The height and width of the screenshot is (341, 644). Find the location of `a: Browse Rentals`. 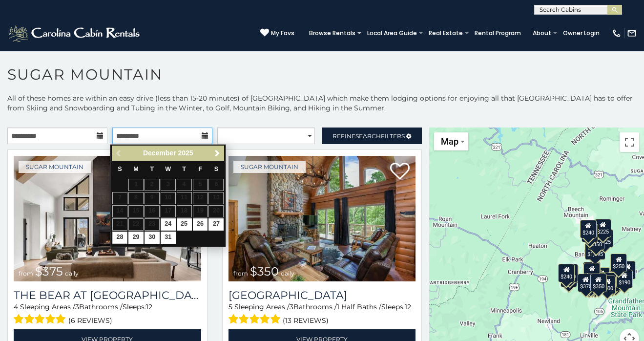

a: Browse Rentals is located at coordinates (332, 33).